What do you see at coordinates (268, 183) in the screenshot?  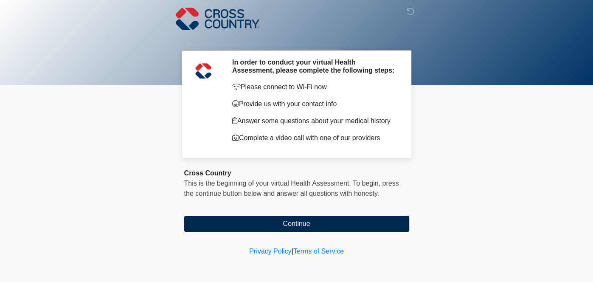 I see `span: This is the beginning of your virtual Health Assessment.` at bounding box center [268, 183].